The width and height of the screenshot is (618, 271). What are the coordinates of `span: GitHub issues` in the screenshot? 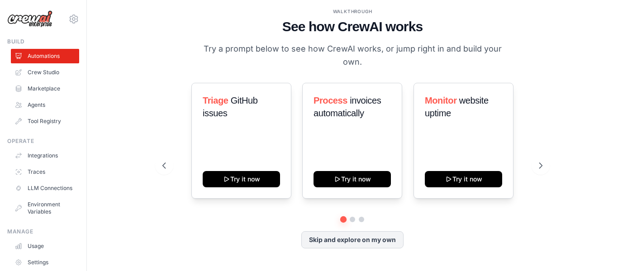 It's located at (230, 107).